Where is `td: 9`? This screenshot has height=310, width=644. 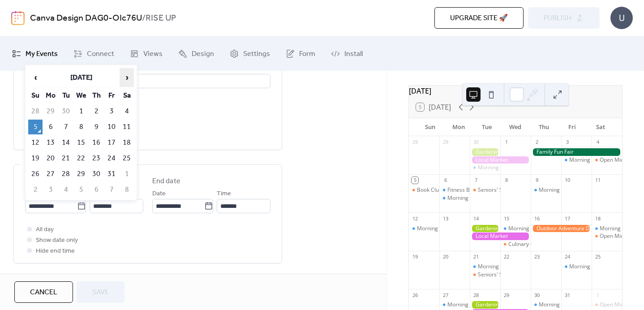 td: 9 is located at coordinates (96, 127).